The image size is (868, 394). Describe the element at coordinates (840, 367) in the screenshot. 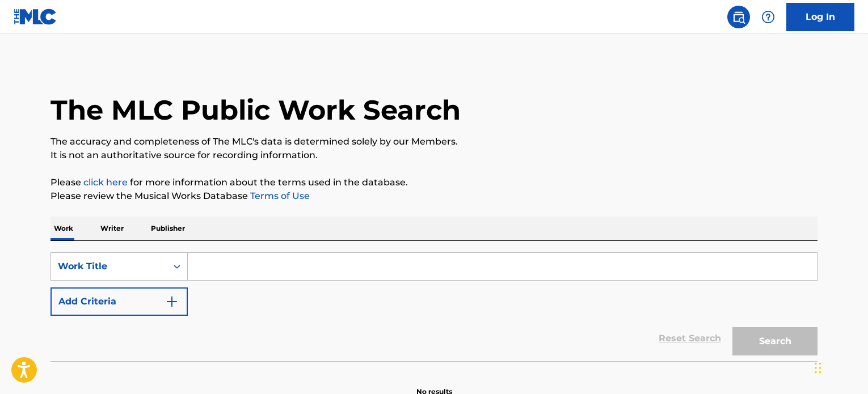

I see `div: Chat Widget` at that location.